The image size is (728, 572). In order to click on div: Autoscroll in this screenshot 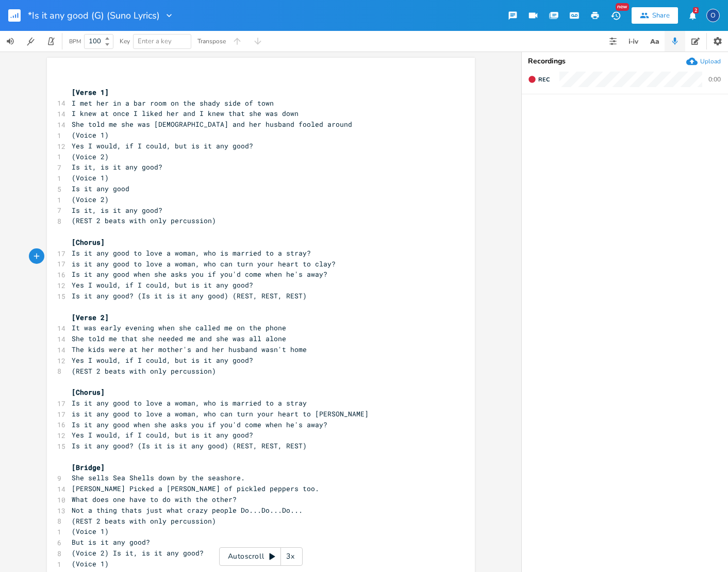, I will do `click(261, 557)`.